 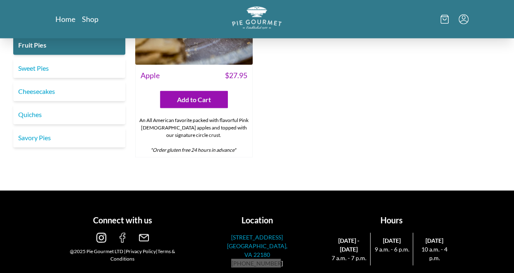 What do you see at coordinates (141, 251) in the screenshot?
I see `a: Privacy Policy` at bounding box center [141, 251].